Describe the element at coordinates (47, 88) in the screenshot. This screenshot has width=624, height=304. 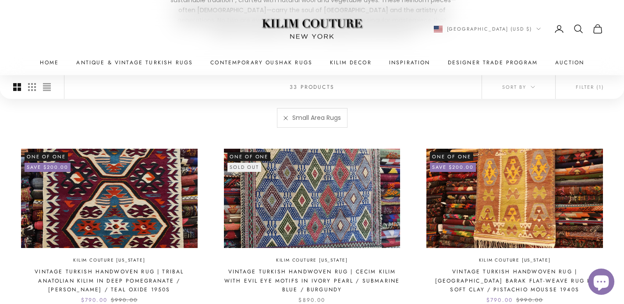
I see `button: Switch to compact product images` at that location.